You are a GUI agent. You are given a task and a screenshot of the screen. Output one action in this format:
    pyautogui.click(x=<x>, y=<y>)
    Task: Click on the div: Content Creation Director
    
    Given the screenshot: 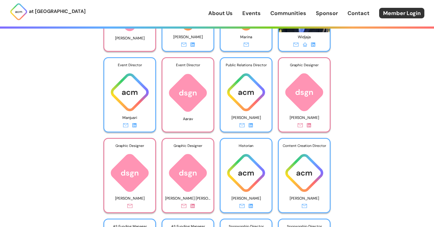 What is the action you would take?
    pyautogui.click(x=304, y=146)
    